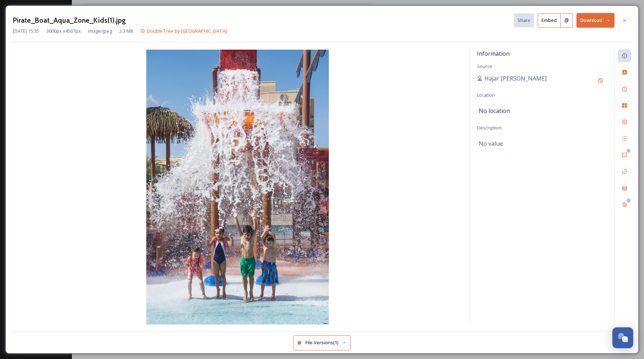 The image size is (644, 359). Describe the element at coordinates (494, 111) in the screenshot. I see `span: No location` at that location.